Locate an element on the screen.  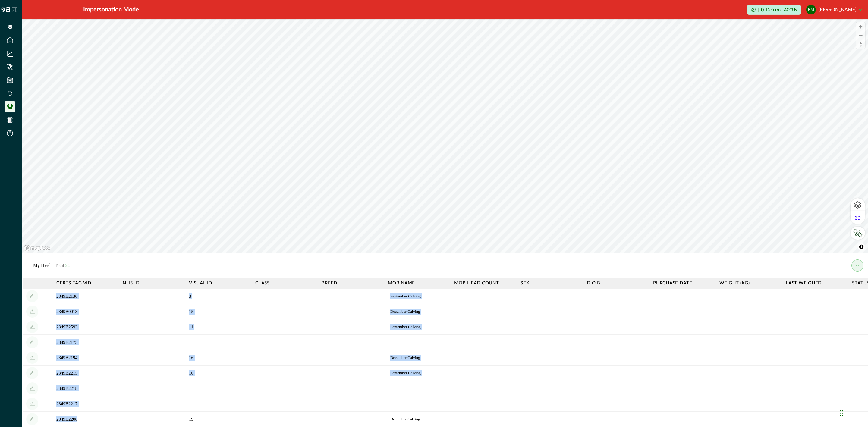
button: Zoom in is located at coordinates (861, 27).